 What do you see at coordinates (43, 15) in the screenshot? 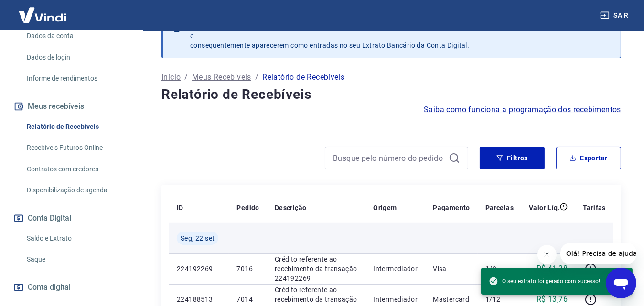
I see `img: Vindi` at bounding box center [43, 15].